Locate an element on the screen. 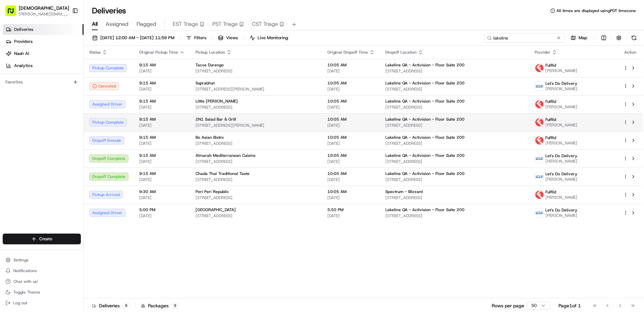 Image resolution: width=644 pixels, height=313 pixels. span: Views is located at coordinates (232, 38).